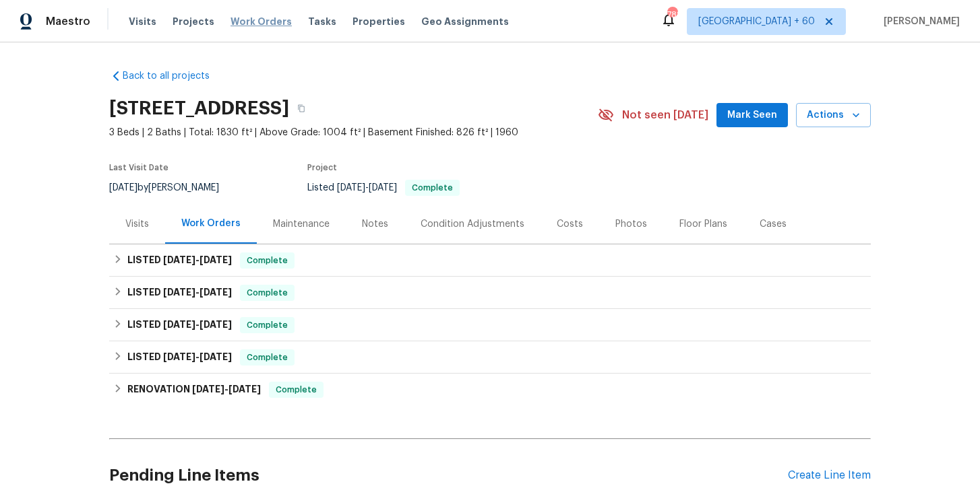 Image resolution: width=980 pixels, height=486 pixels. What do you see at coordinates (139, 168) in the screenshot?
I see `span: Last Visit Date` at bounding box center [139, 168].